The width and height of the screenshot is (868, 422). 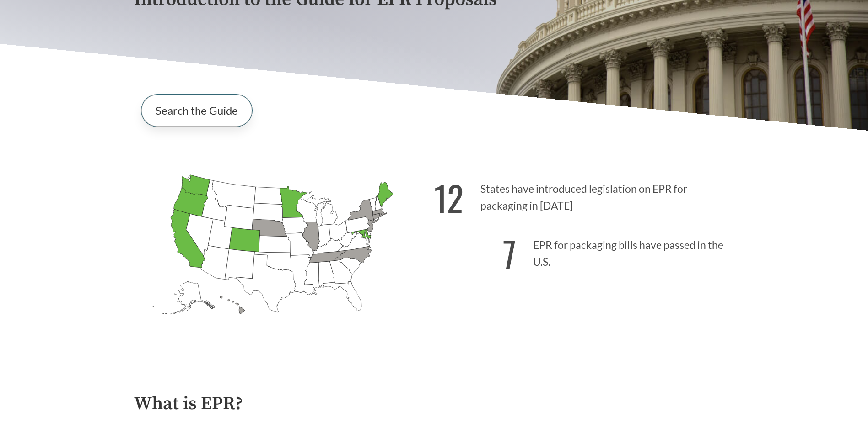 I want to click on h2: What is EPR?, so click(x=434, y=404).